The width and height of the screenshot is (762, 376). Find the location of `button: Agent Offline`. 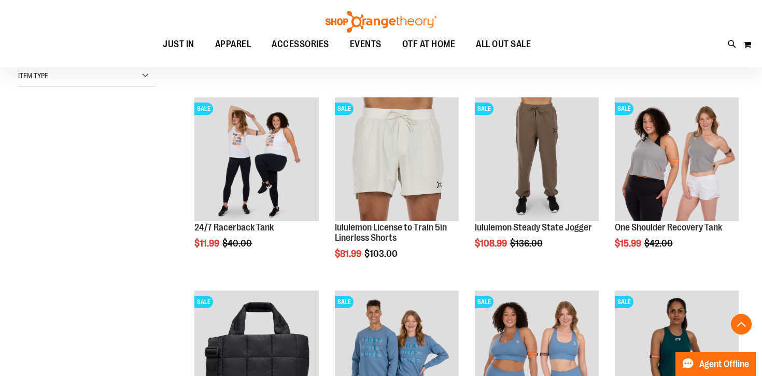

button: Agent Offline is located at coordinates (715, 364).